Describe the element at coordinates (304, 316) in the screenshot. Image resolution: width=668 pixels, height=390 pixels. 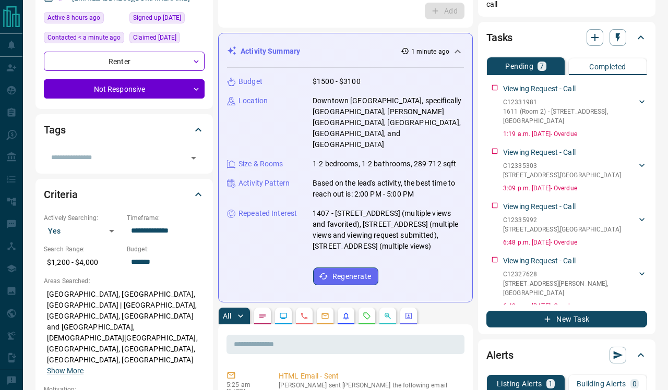
I see `svg: Calls` at that location.